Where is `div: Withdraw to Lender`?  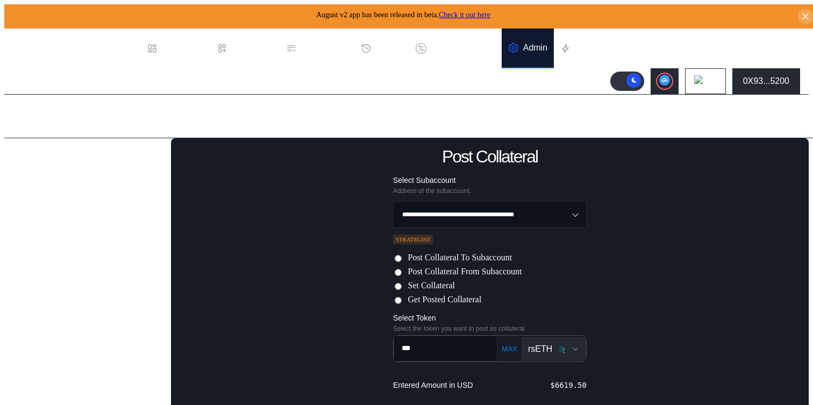
div: Withdraw to Lender is located at coordinates (91, 209).